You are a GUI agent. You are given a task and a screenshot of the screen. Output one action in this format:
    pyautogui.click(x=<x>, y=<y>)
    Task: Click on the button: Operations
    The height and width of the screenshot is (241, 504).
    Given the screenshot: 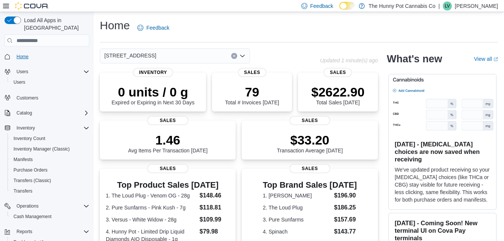 What is the action you would take?
    pyautogui.click(x=47, y=206)
    